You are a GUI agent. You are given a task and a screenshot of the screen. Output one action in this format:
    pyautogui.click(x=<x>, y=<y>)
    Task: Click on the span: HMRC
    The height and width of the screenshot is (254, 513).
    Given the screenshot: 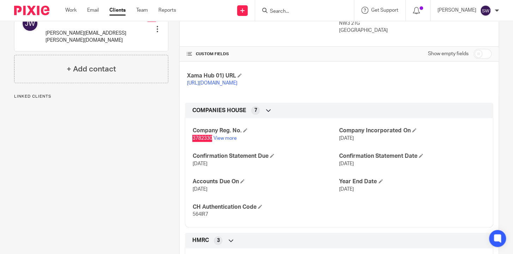 What is the action you would take?
    pyautogui.click(x=200, y=240)
    